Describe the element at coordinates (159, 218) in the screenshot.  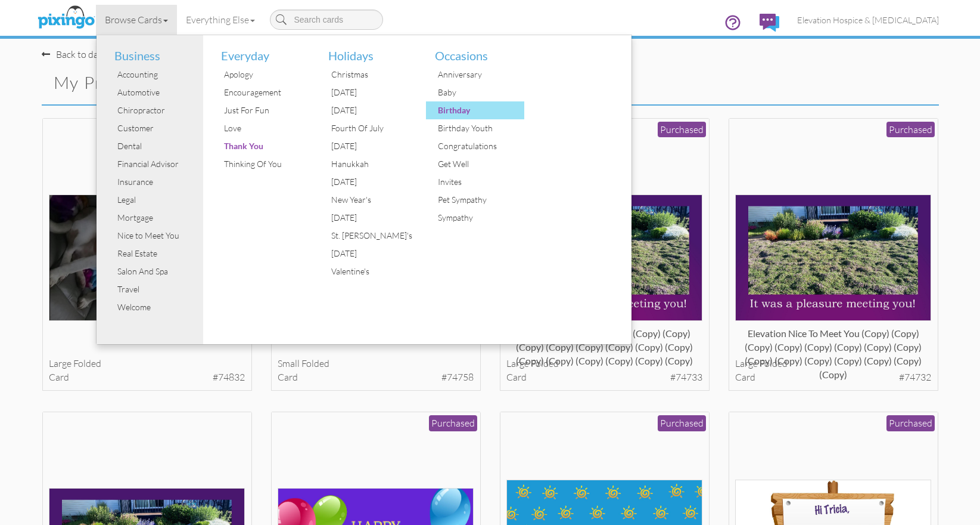
I see `div: Mortgage` at that location.